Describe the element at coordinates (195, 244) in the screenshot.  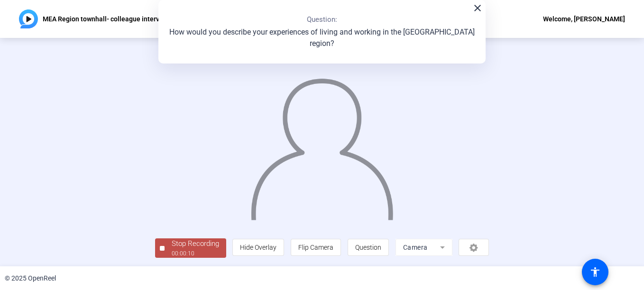
I see `div: Stop Recording` at that location.